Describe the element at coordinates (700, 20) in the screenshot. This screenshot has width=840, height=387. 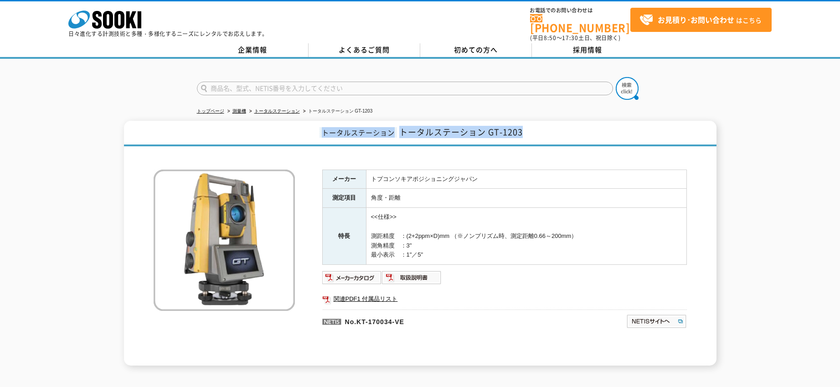
I see `span: はこちら` at that location.